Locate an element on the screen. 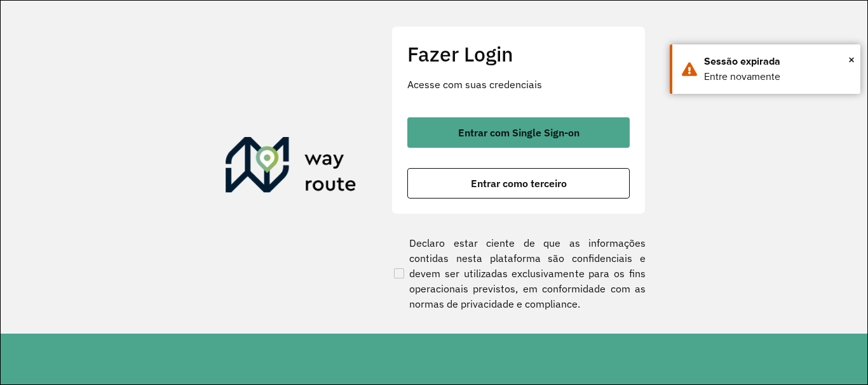 The image size is (868, 385). div: Entre novamente is located at coordinates (777, 77).